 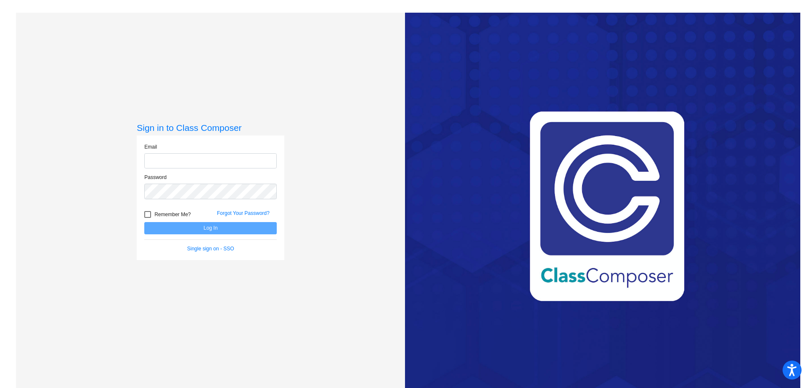 What do you see at coordinates (173, 214) in the screenshot?
I see `span: Remember Me?` at bounding box center [173, 214].